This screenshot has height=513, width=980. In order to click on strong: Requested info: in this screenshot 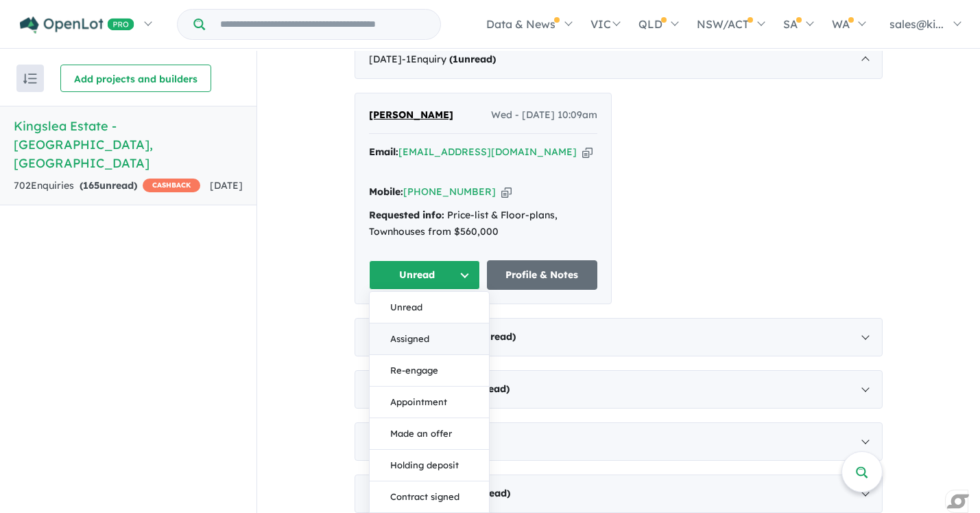, I will do `click(407, 215)`.